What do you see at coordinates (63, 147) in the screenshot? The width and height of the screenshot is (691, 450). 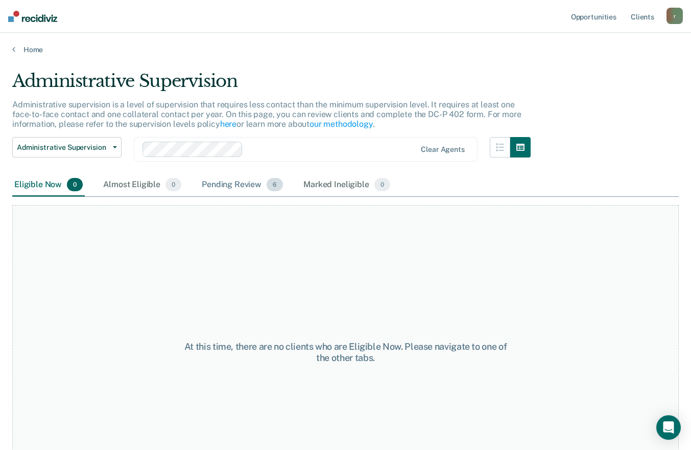 I see `span: Administrative Supervision` at bounding box center [63, 147].